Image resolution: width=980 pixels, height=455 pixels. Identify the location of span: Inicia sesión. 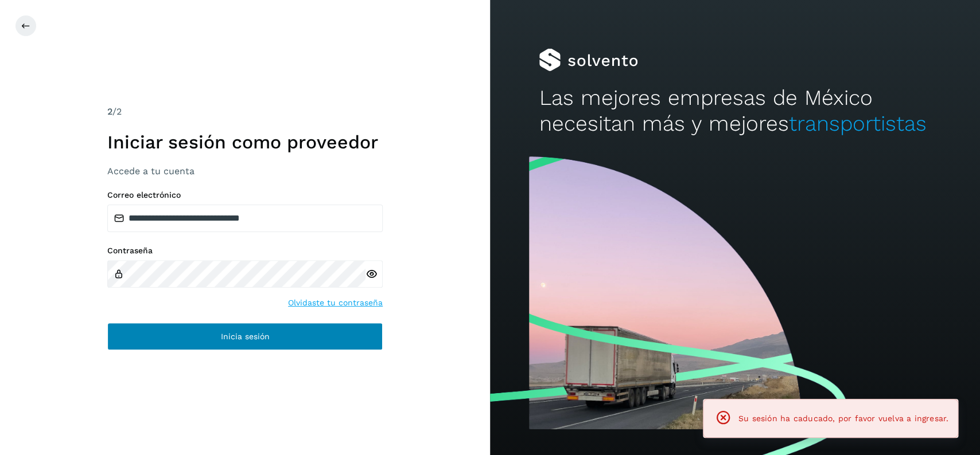
(245, 336).